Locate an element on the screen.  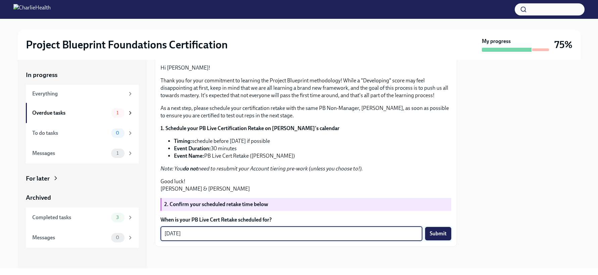
strong: Event Duration: is located at coordinates (193, 148).